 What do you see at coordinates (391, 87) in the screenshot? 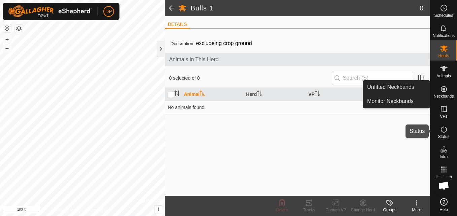
I see `span: Unfitted Neckbands` at bounding box center [391, 87].